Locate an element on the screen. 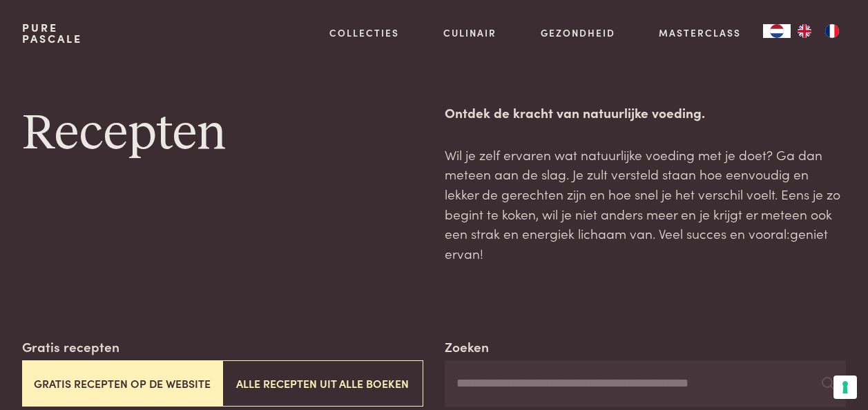 The height and width of the screenshot is (410, 868). div: Language is located at coordinates (777, 31).